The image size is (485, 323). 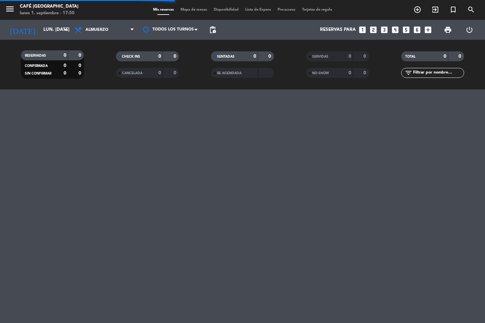 What do you see at coordinates (320, 73) in the screenshot?
I see `span: NO SHOW` at bounding box center [320, 73].